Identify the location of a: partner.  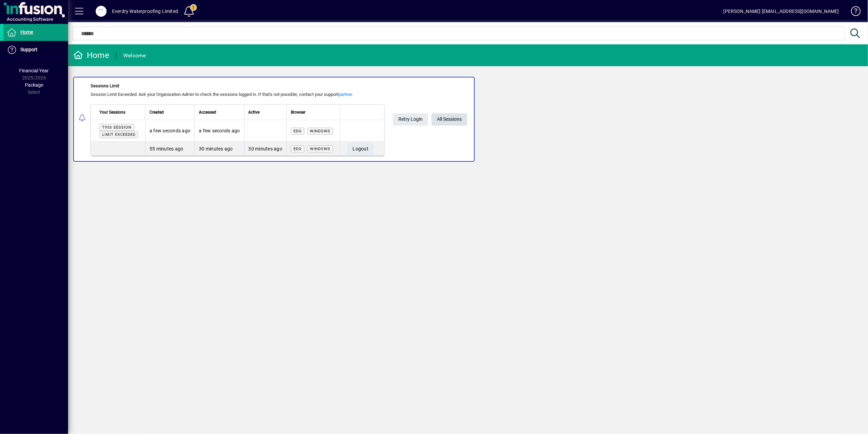
(345, 94).